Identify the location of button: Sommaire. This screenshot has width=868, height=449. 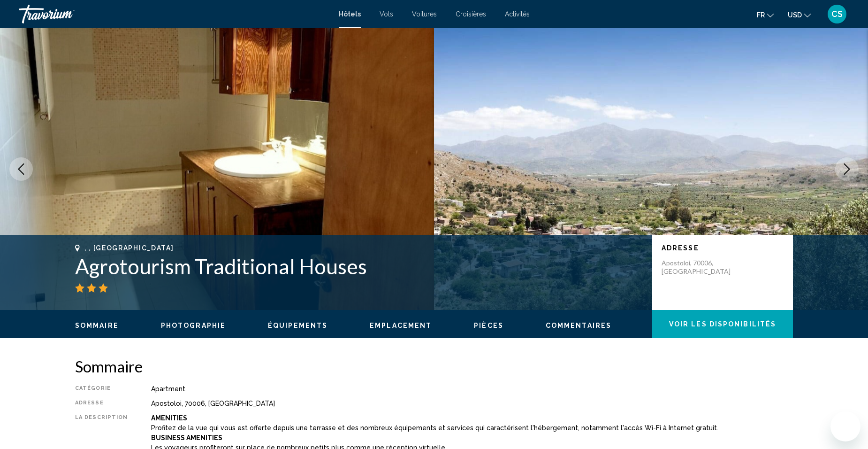
(97, 326).